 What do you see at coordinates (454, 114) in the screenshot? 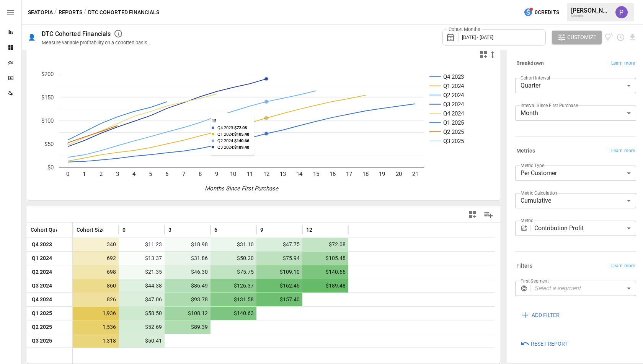
I see `text: Q4 2024` at bounding box center [454, 114].